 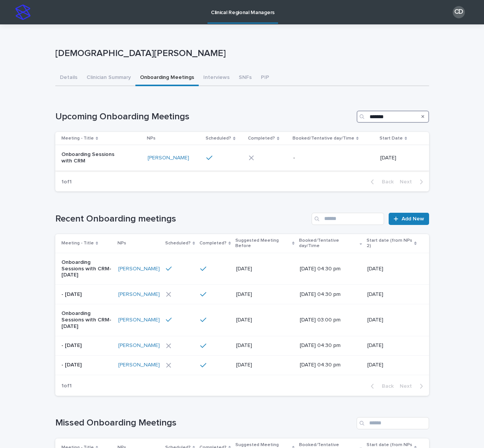 I want to click on div: CD, so click(x=459, y=12).